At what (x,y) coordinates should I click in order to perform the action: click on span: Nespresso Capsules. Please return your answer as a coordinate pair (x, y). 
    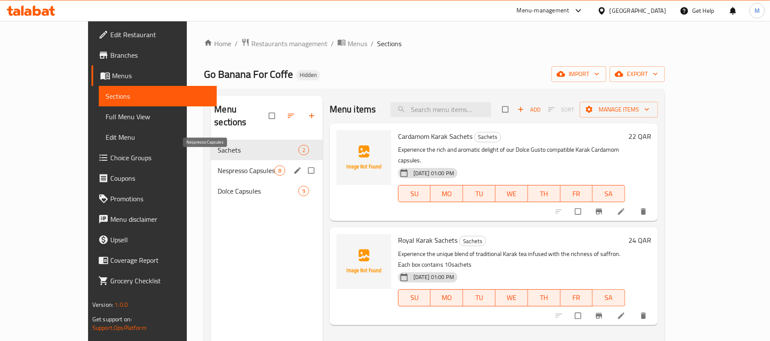
    Looking at the image, I should click on (246, 171).